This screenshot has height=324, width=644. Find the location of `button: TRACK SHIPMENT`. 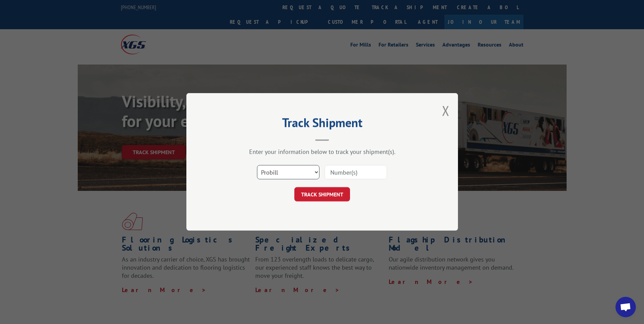

button: TRACK SHIPMENT is located at coordinates (322, 195).